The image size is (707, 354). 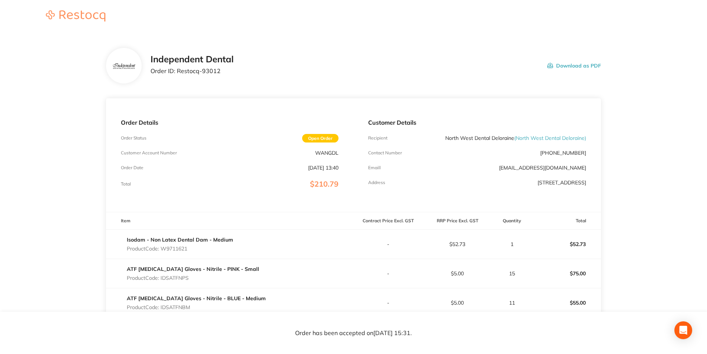 I want to click on p: North West Dental Deloraine, so click(x=516, y=138).